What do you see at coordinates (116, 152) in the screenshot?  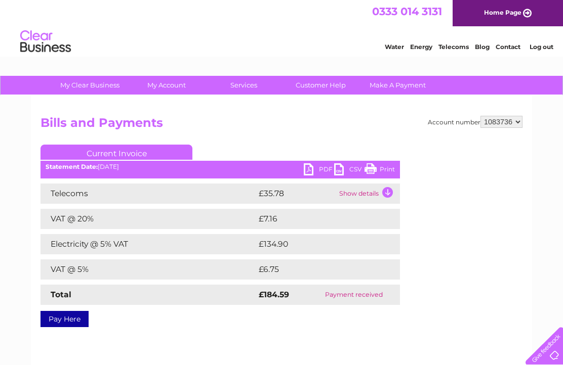 I see `a: Current Invoice` at bounding box center [116, 152].